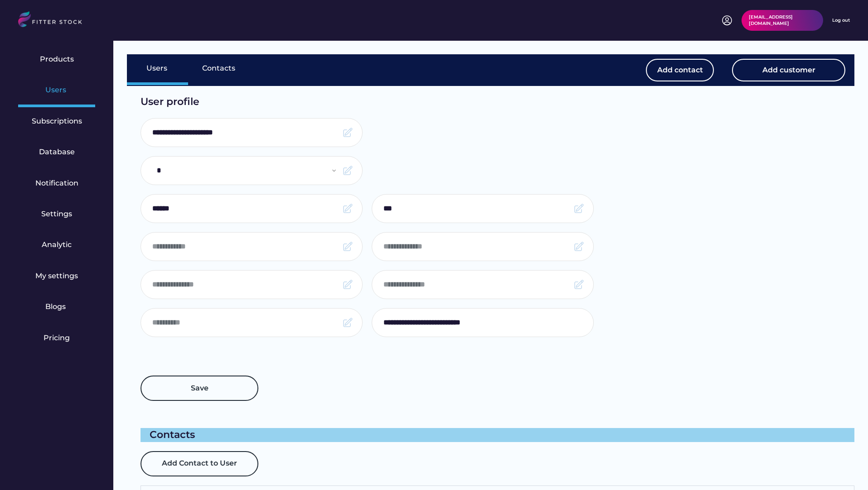 Image resolution: width=868 pixels, height=490 pixels. What do you see at coordinates (54, 20) in the screenshot?
I see `img: LOGO.svg` at bounding box center [54, 20].